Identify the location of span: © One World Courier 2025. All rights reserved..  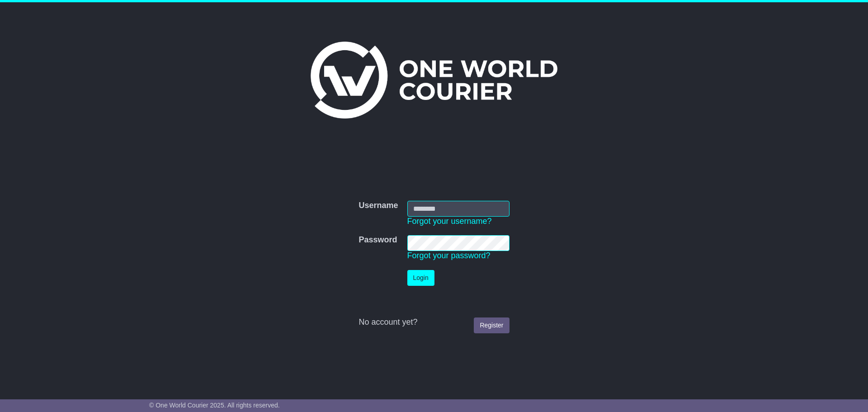
(214, 405).